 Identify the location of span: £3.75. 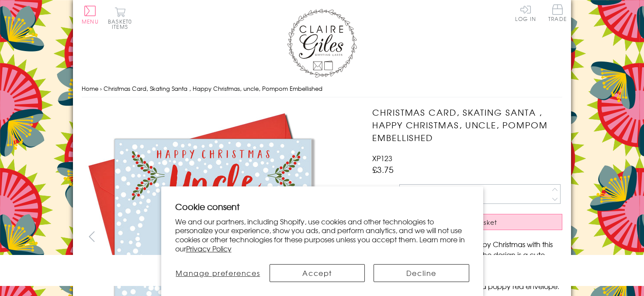
(383, 169).